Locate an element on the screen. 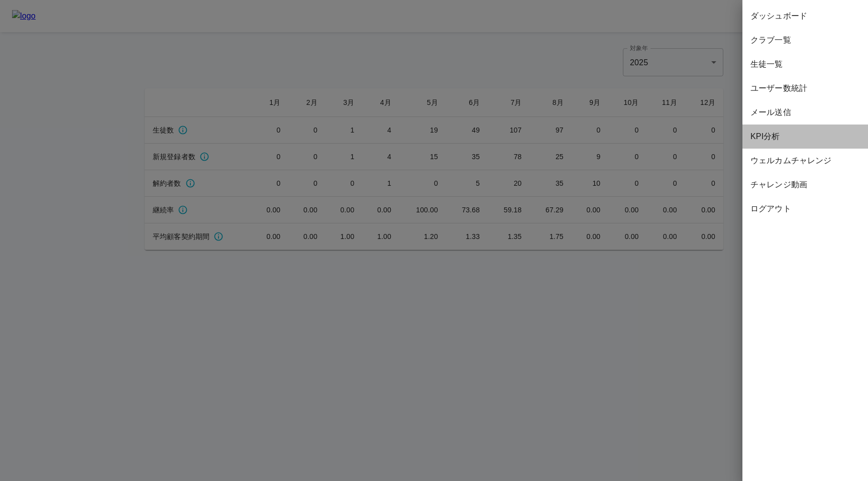 The width and height of the screenshot is (868, 481). div: ウェルカムチャレンジ is located at coordinates (805, 161).